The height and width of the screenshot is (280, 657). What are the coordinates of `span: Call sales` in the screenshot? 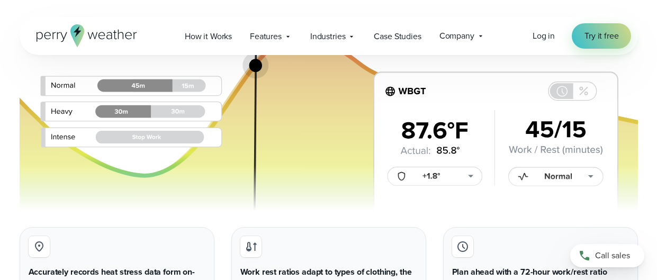 It's located at (613, 256).